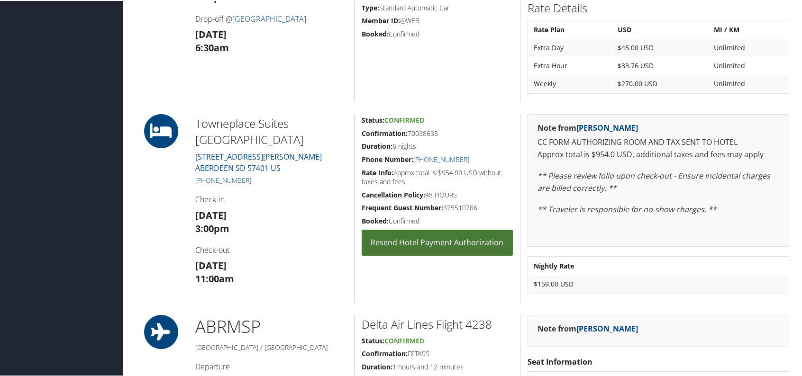 The width and height of the screenshot is (802, 376). Describe the element at coordinates (215, 278) in the screenshot. I see `strong: 11:00am` at that location.